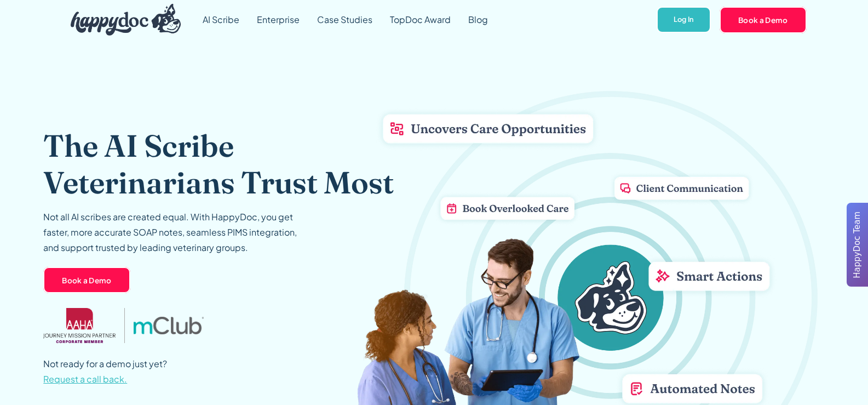  Describe the element at coordinates (105, 372) in the screenshot. I see `p: Not ready for a demo just yet?` at that location.